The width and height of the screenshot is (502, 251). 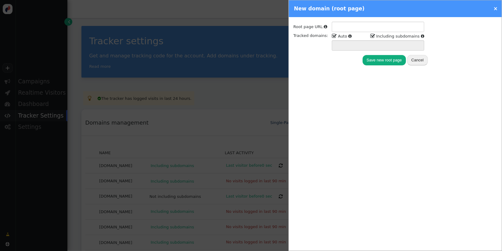 I want to click on label: Including subdomains, so click(x=395, y=36).